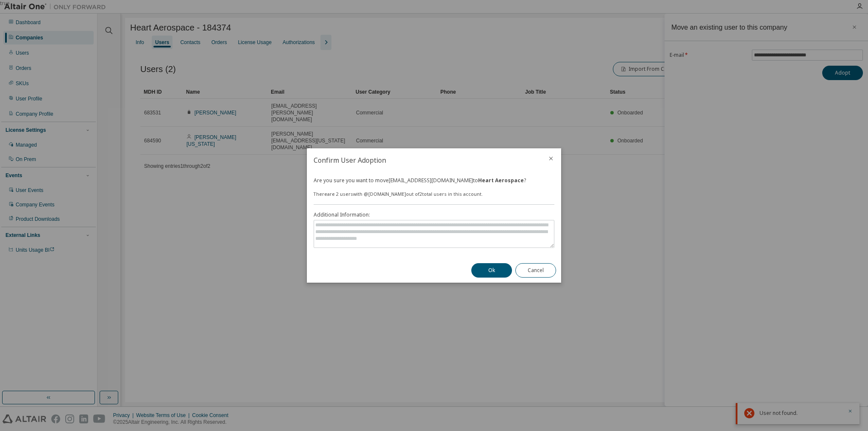 The height and width of the screenshot is (431, 868). I want to click on strong: Heart Aerospace, so click(501, 180).